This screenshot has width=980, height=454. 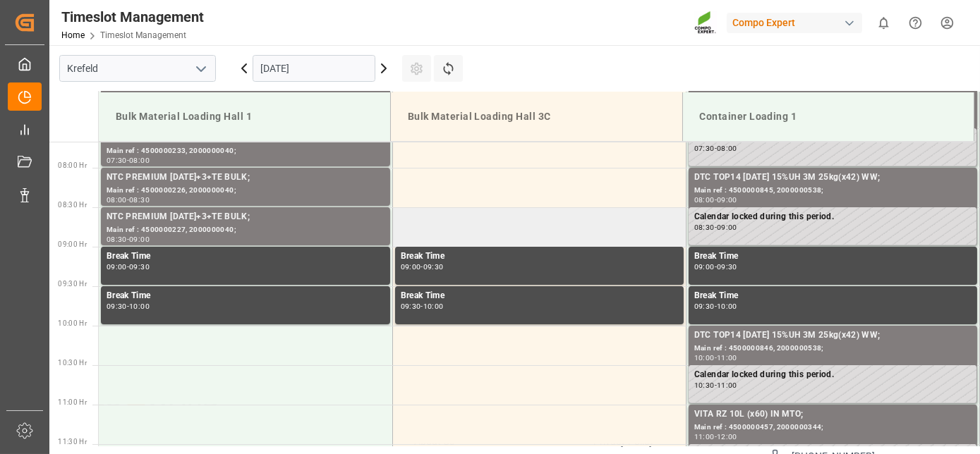 I want to click on div: Main ref : 4500000227, 2000000040;, so click(x=245, y=229).